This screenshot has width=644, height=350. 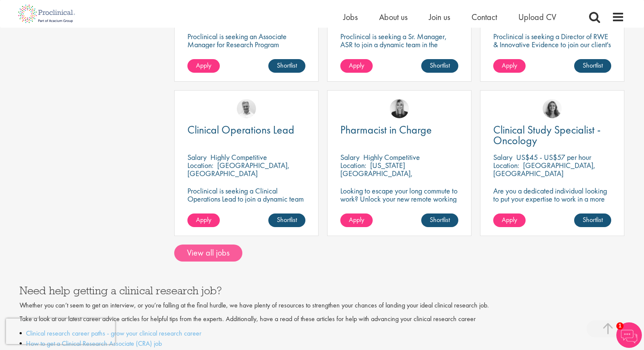 I want to click on a: About us, so click(x=393, y=17).